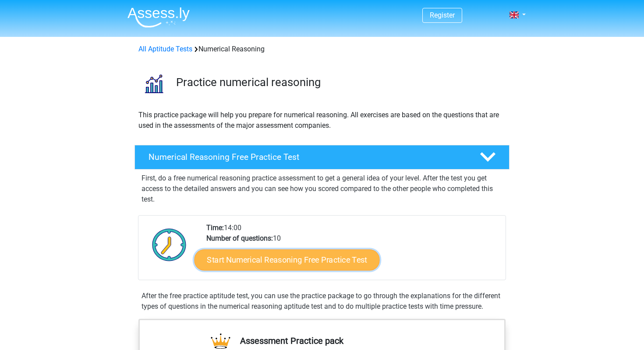  I want to click on a: Register, so click(442, 15).